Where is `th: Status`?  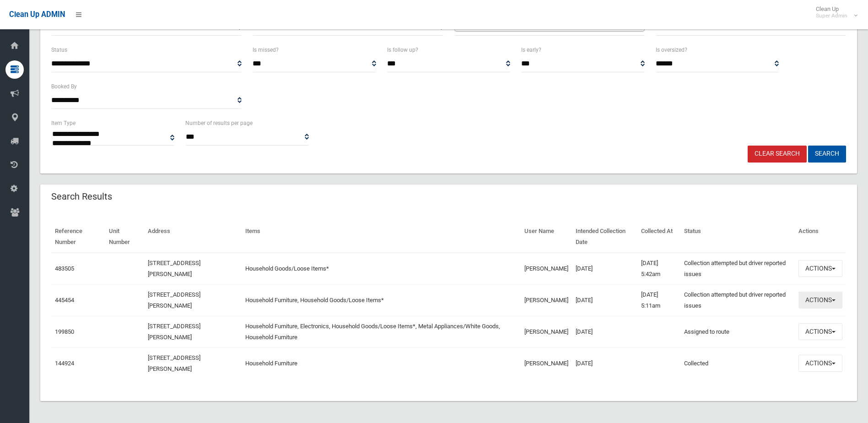 th: Status is located at coordinates (737, 237).